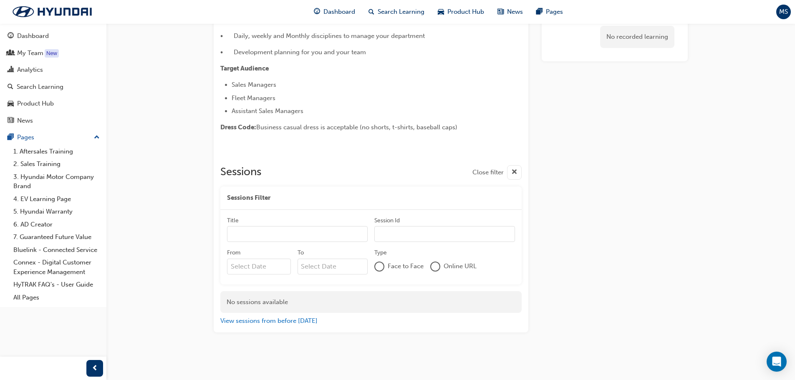 This screenshot has width=795, height=380. I want to click on input: To, so click(333, 267).